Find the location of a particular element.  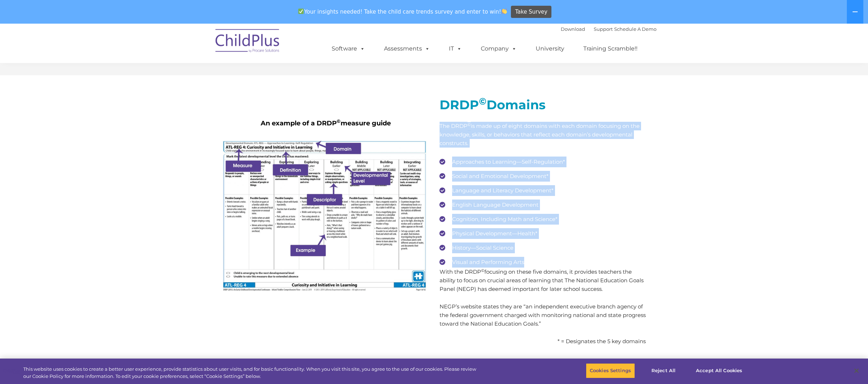

span: Take Survey is located at coordinates (531, 12).